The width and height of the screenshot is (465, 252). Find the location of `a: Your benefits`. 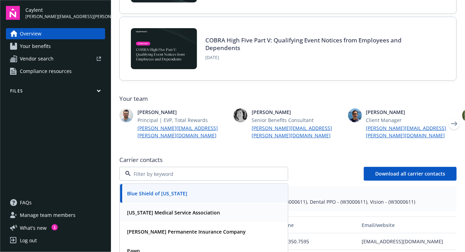

a: Your benefits is located at coordinates (55, 46).